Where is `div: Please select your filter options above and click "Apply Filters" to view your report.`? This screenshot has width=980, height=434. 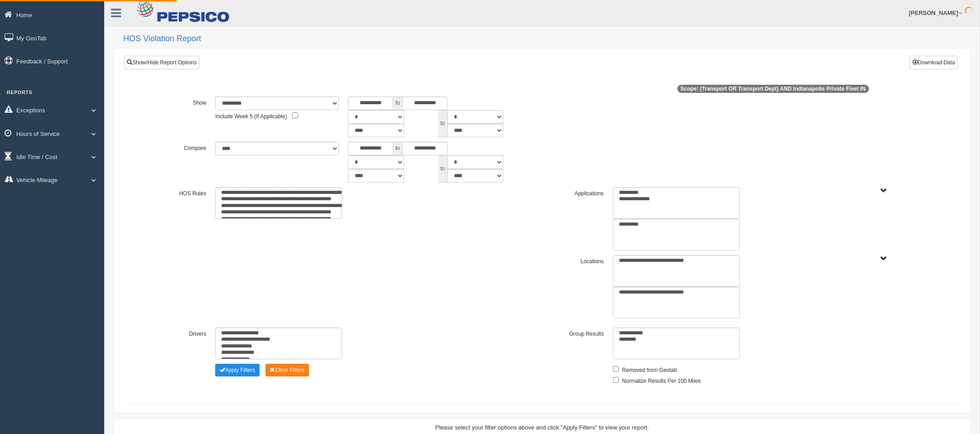 div: Please select your filter options above and click "Apply Filters" to view your report. is located at coordinates (542, 427).